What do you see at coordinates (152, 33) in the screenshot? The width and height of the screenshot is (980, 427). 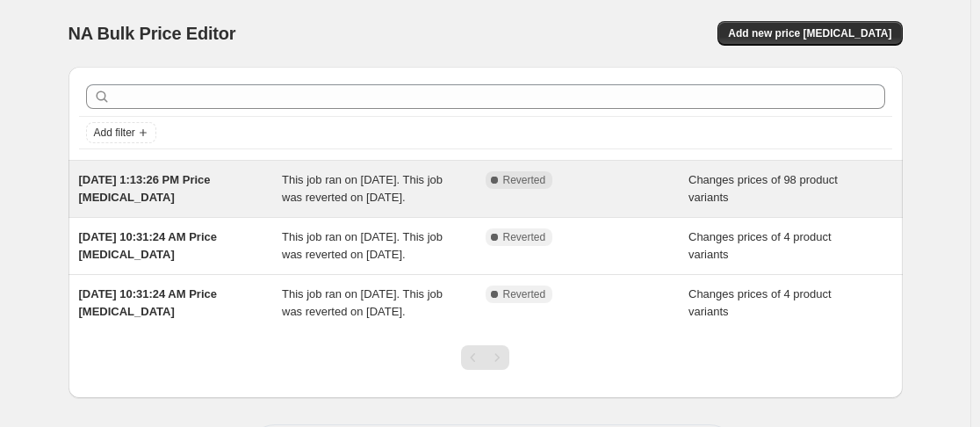 I see `span: NA Bulk Price Editor` at bounding box center [152, 33].